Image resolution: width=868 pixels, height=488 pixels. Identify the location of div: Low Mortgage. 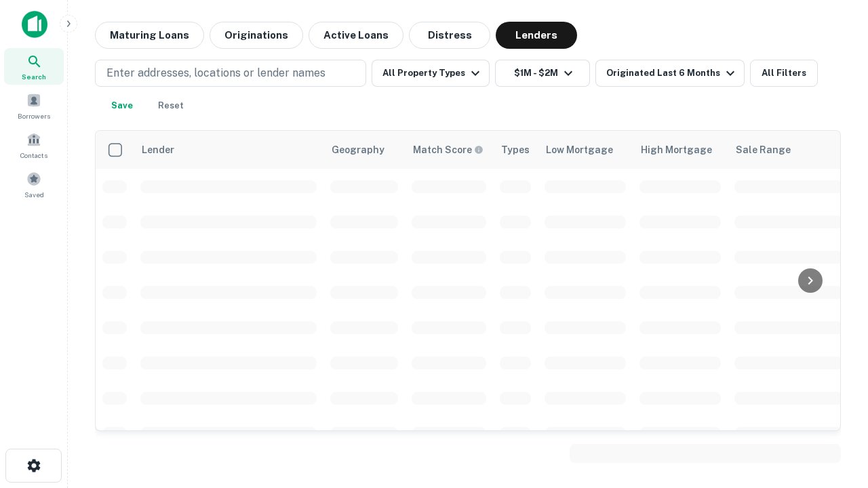
(579, 150).